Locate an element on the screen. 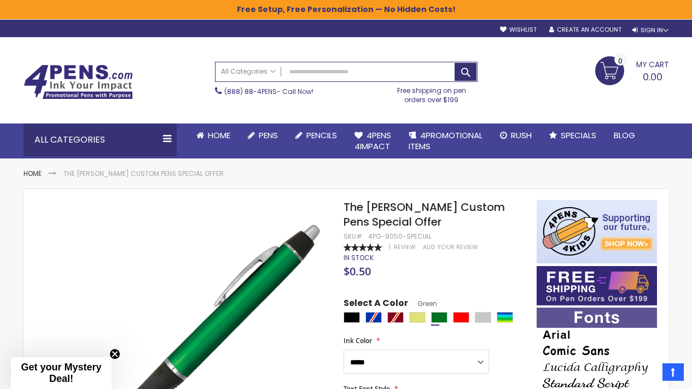 Image resolution: width=692 pixels, height=389 pixels. img: 4Pens Custom Pens and Promotional Products is located at coordinates (78, 82).